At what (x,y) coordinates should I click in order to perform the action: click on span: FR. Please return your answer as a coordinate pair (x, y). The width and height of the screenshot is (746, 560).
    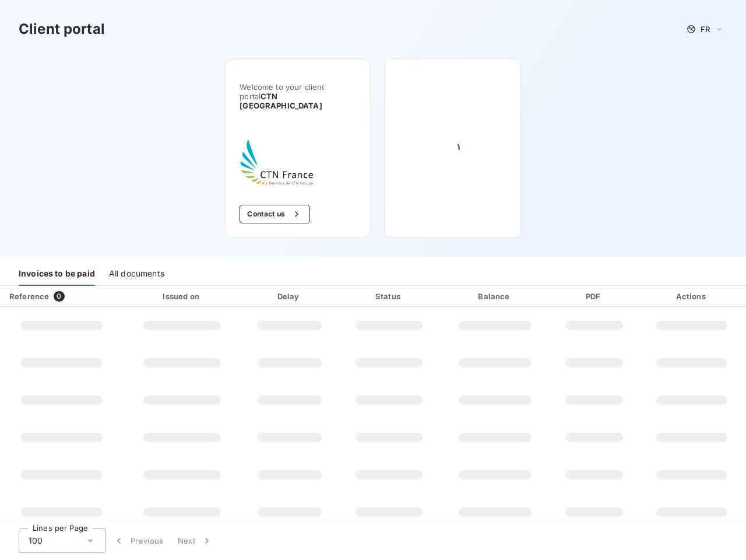
    Looking at the image, I should click on (705, 29).